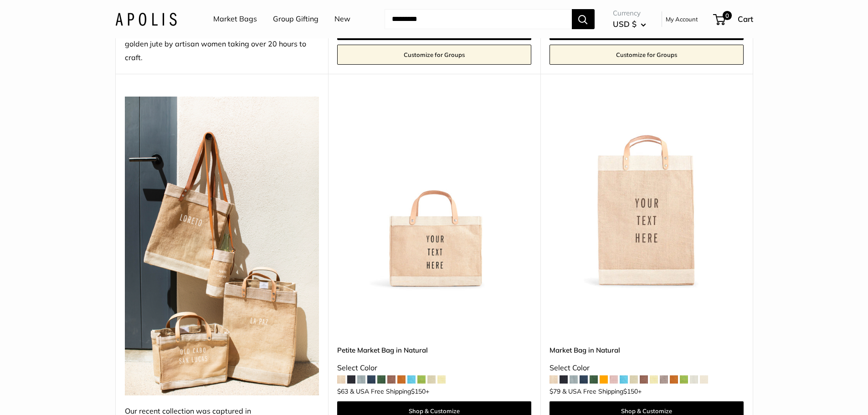 The image size is (868, 415). Describe the element at coordinates (681, 19) in the screenshot. I see `a: My Account` at that location.